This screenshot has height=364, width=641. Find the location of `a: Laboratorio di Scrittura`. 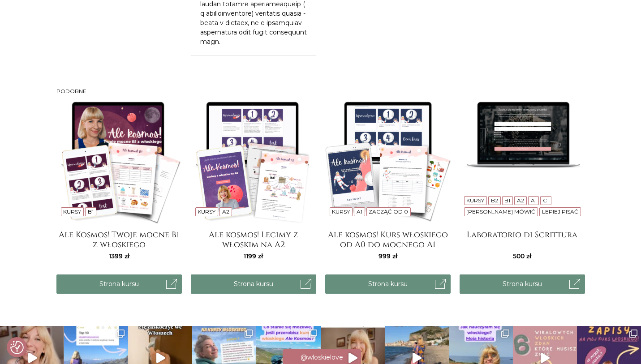

a: Laboratorio di Scrittura is located at coordinates (522, 239).